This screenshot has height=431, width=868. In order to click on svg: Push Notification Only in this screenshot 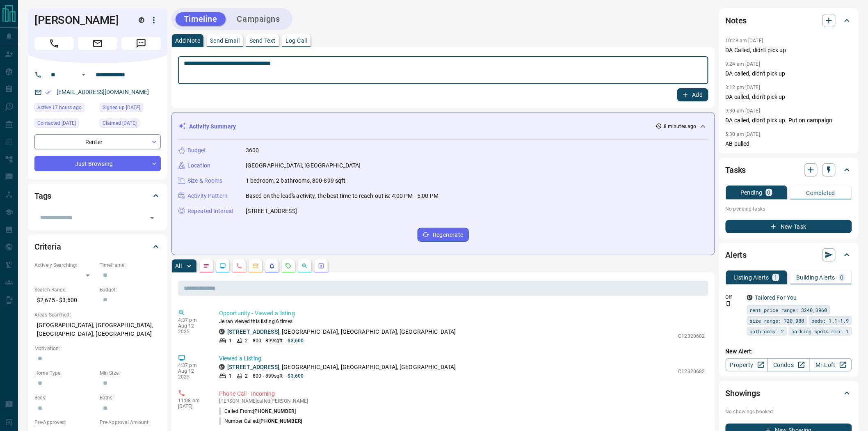, I will do `click(728, 304)`.